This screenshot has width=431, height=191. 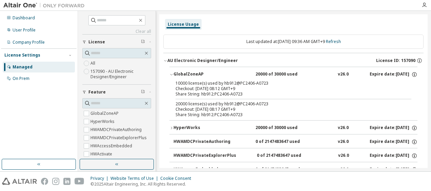 I want to click on label: 157090 - AU Electronic Designer/Engineer, so click(x=121, y=74).